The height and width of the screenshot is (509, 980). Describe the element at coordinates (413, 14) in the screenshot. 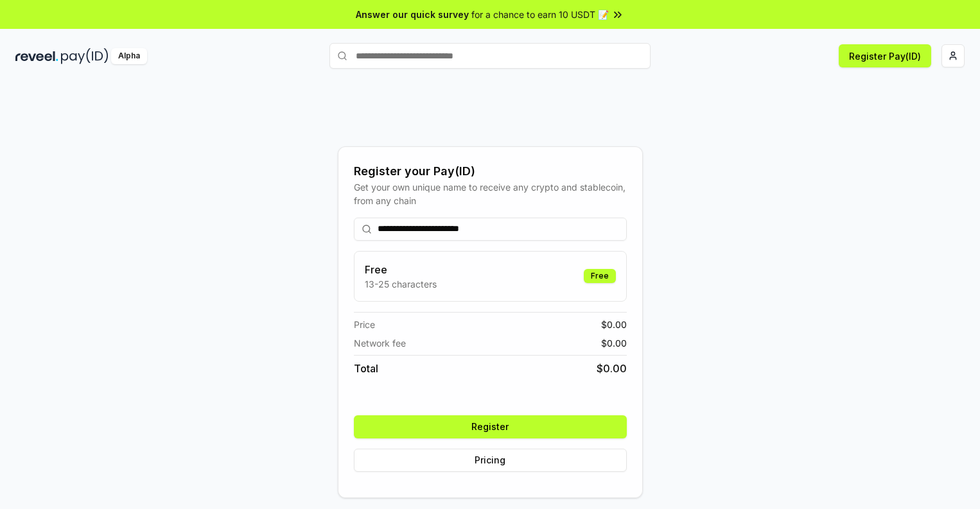

I see `span: Answer our quick survey` at that location.